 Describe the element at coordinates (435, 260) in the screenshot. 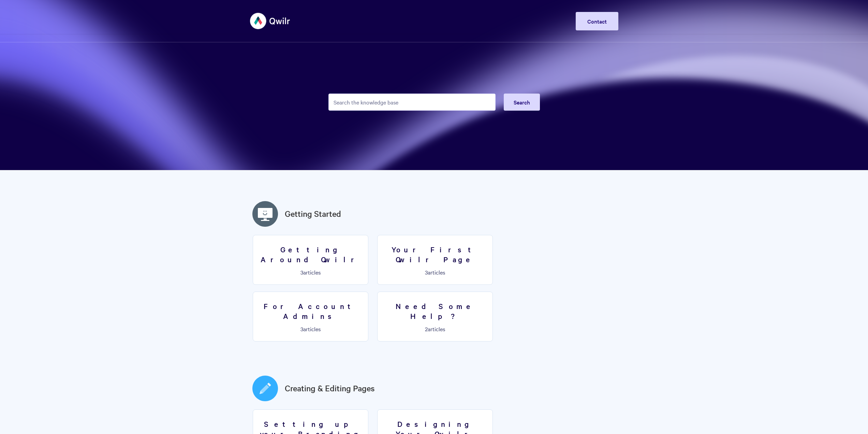

I see `a: Your First Qwilr Page 3articles` at that location.